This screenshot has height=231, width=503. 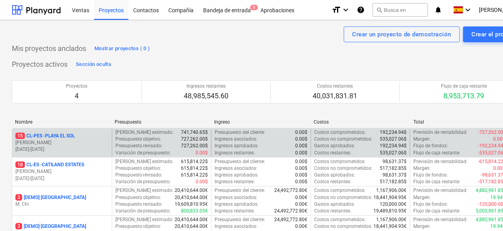 I want to click on div: Presupuesto, so click(x=161, y=122).